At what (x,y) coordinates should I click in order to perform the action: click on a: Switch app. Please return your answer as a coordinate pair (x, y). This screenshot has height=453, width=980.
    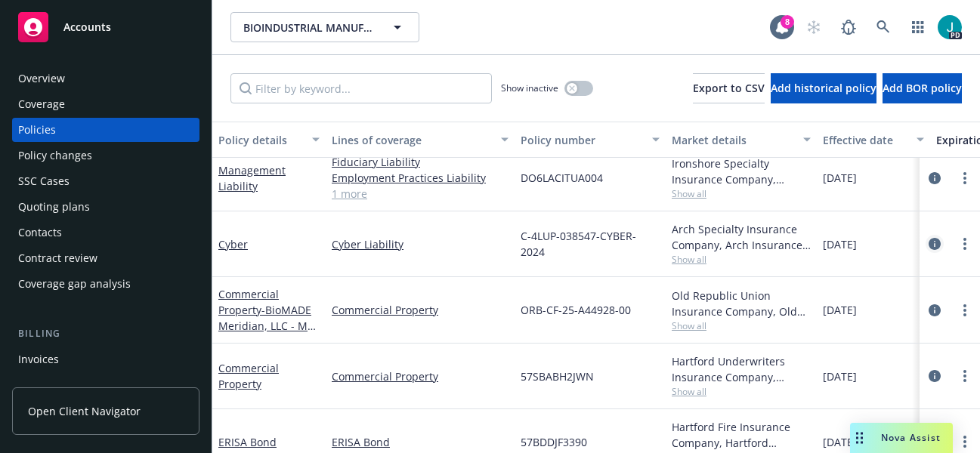
    Looking at the image, I should click on (918, 27).